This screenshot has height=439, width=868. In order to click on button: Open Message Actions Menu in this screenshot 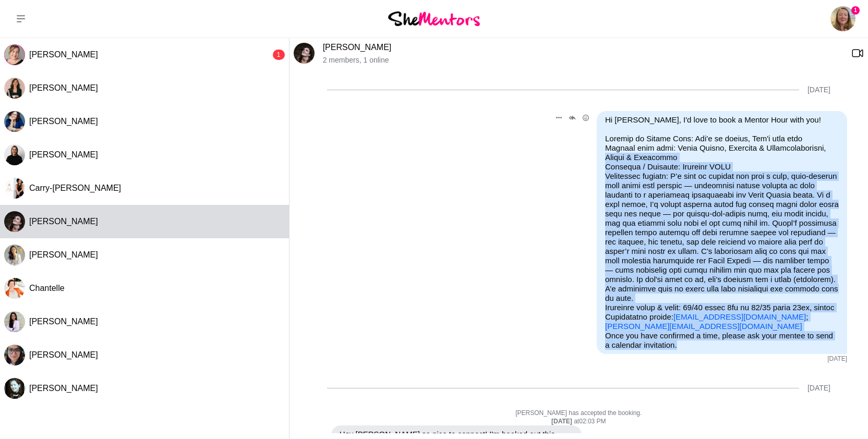, I will do `click(558, 118)`.